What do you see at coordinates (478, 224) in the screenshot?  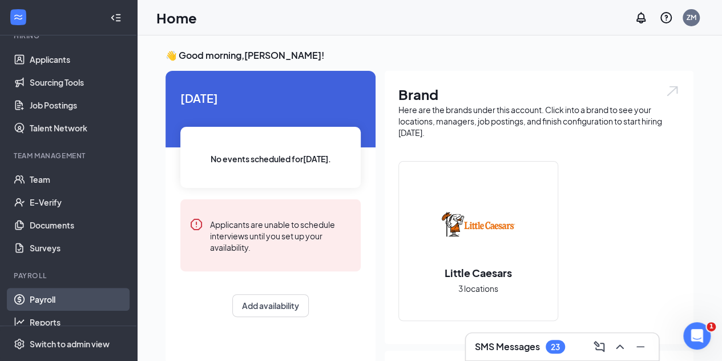 I see `img: Little Caesars` at bounding box center [478, 224].